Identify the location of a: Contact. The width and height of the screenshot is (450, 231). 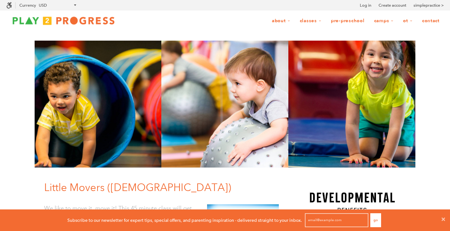
(431, 21).